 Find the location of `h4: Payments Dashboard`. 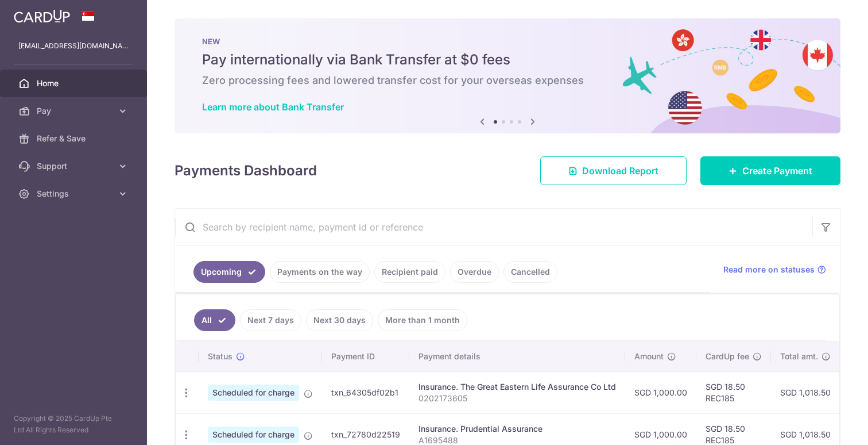

h4: Payments Dashboard is located at coordinates (246, 171).